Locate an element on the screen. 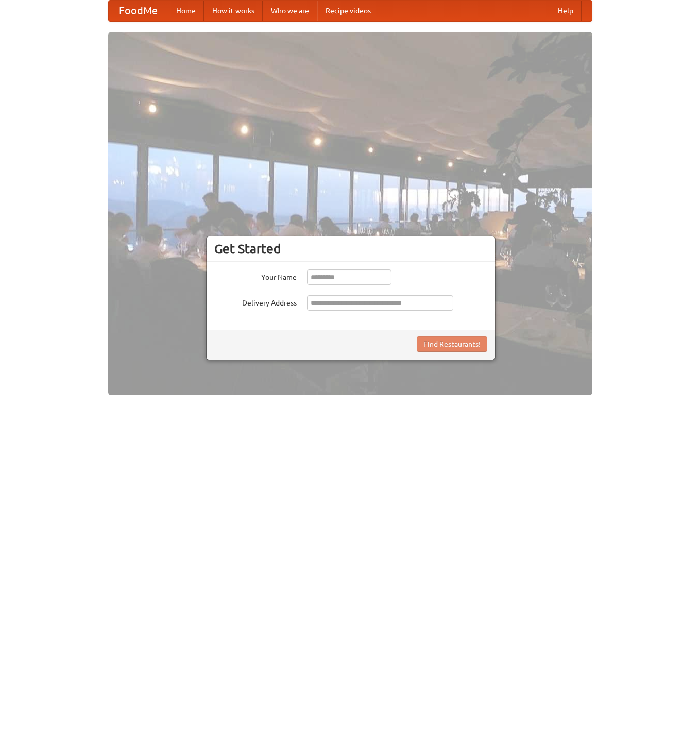  a: Who we are is located at coordinates (290, 10).